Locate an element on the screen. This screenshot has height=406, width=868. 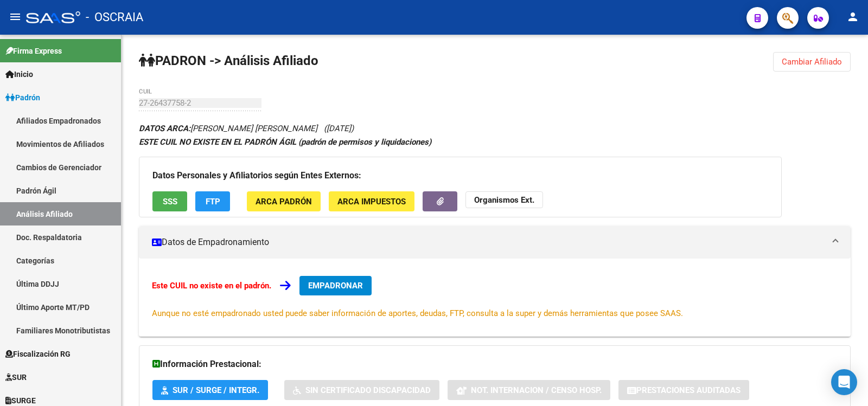
div: Datos de Empadronamiento is located at coordinates (495, 298).